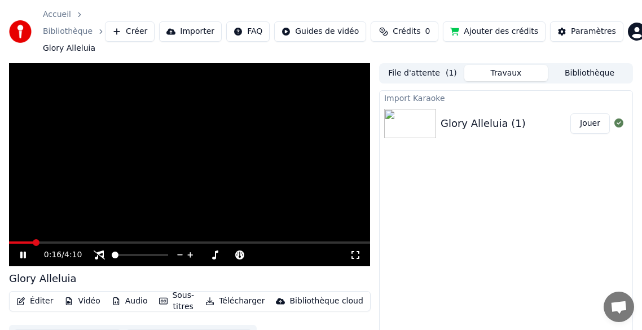 The image size is (642, 330). Describe the element at coordinates (590, 123) in the screenshot. I see `button: Jouer` at that location.